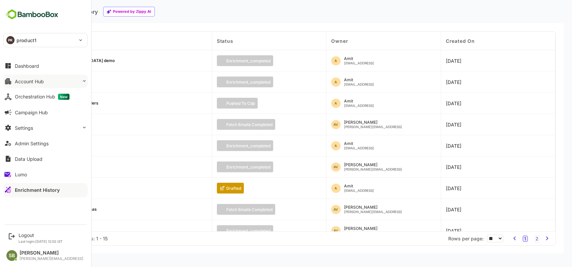 This screenshot has height=267, width=572. What do you see at coordinates (27, 66) in the screenshot?
I see `div: Dashboard` at bounding box center [27, 66].